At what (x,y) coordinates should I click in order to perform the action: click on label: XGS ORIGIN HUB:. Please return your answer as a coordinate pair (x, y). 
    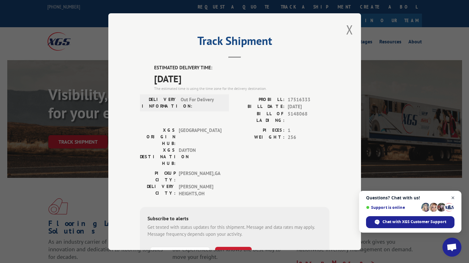
    Looking at the image, I should click on (158, 136).